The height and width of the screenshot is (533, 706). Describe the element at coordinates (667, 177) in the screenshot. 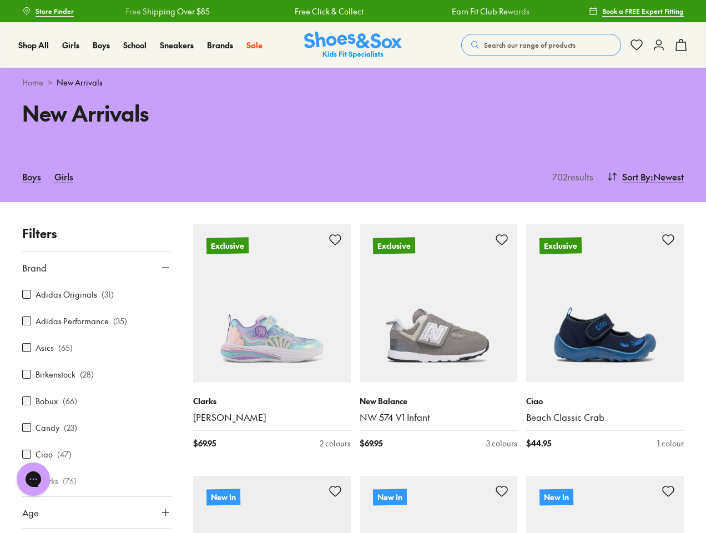

I see `span: : Newest` at that location.